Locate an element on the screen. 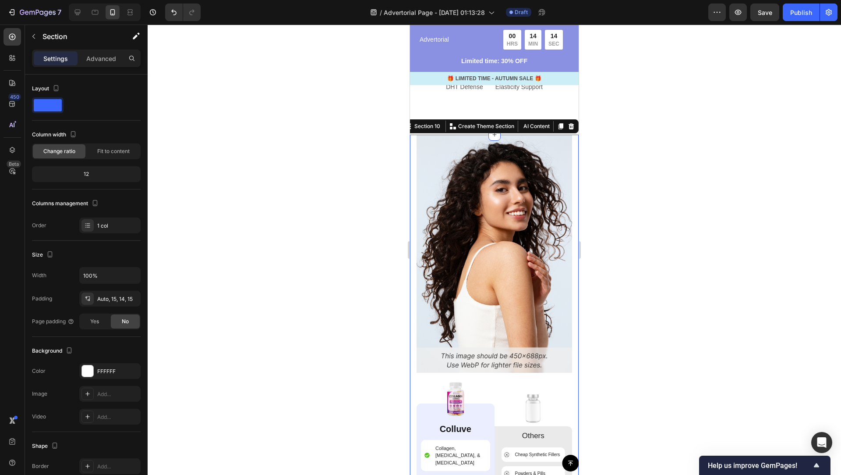 The width and height of the screenshot is (841, 475). span: Draft is located at coordinates (521, 12).